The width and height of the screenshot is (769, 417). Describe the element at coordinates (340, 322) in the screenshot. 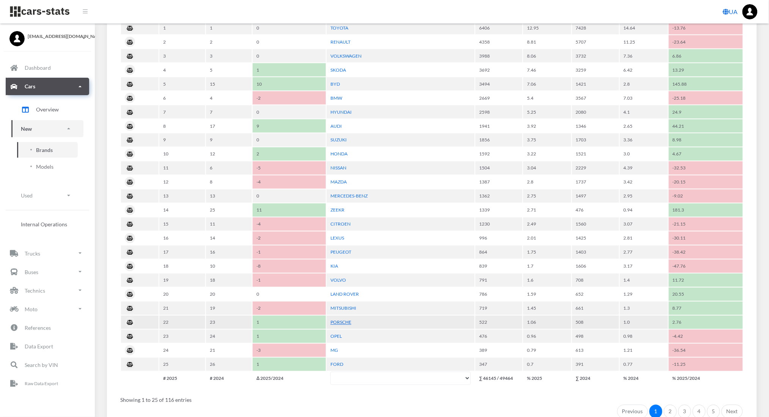

I see `a: PORSCHE` at that location.